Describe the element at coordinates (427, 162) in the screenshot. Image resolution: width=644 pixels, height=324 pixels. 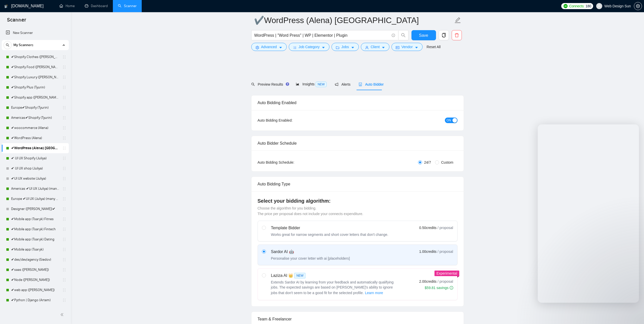
I see `span: 24/7` at that location.